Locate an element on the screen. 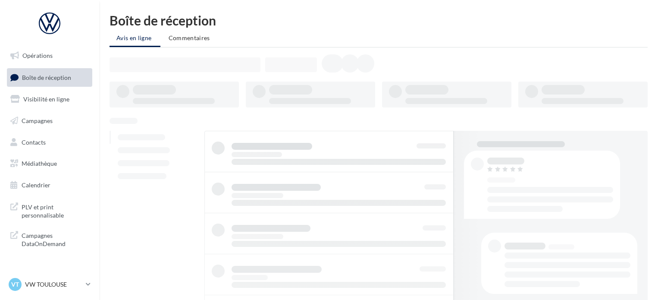  span: Campagnes DataOnDemand is located at coordinates (55, 238).